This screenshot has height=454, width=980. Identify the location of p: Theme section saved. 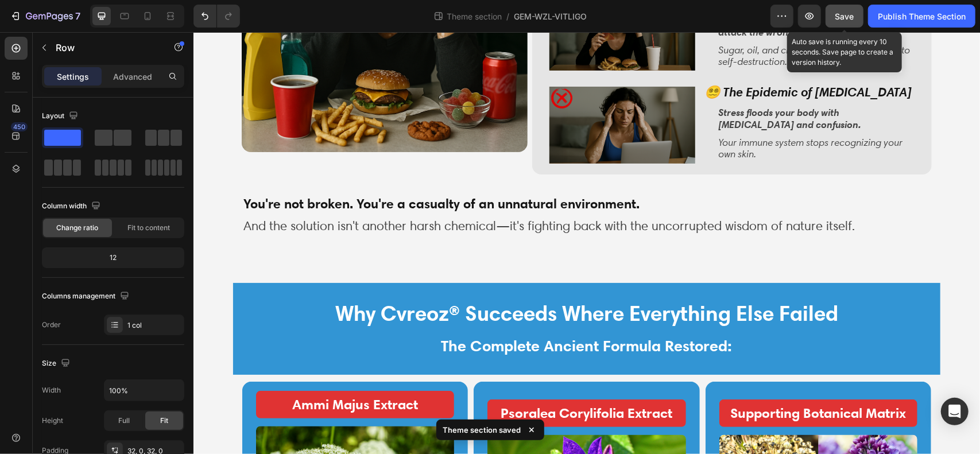
(483, 430).